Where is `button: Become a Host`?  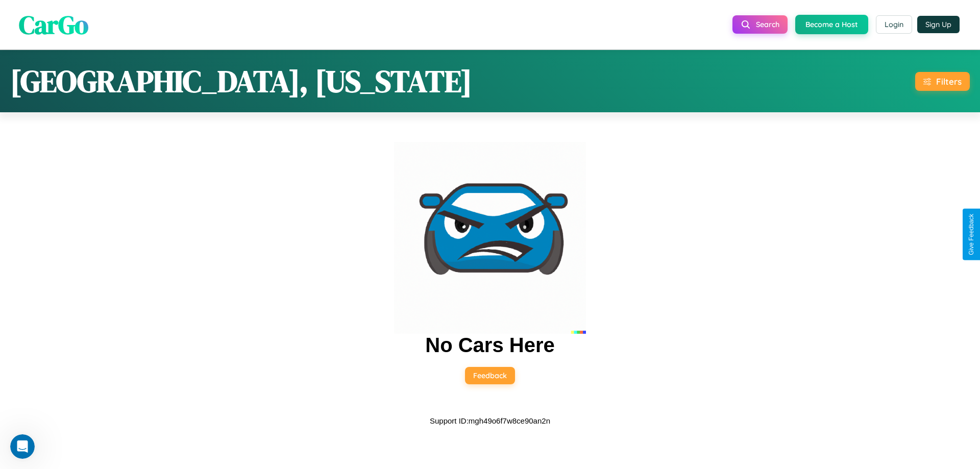
button: Become a Host is located at coordinates (831, 25).